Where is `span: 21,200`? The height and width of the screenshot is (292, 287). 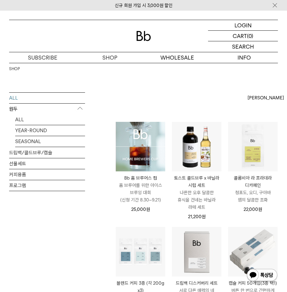 span: 21,200 is located at coordinates (197, 217).